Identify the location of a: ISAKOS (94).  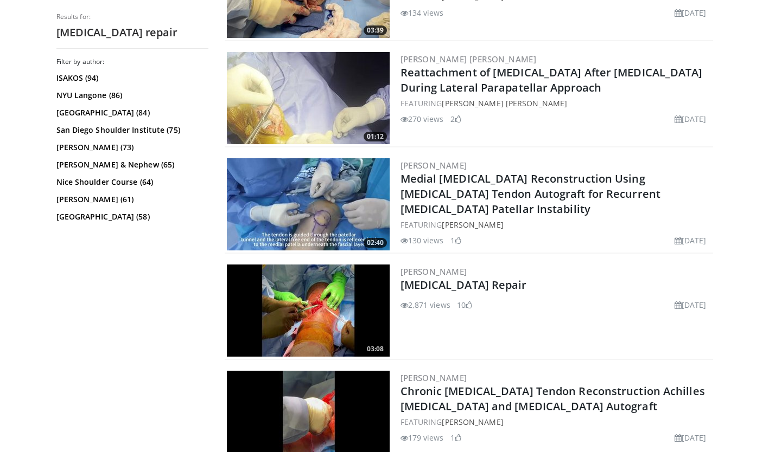
(131, 78).